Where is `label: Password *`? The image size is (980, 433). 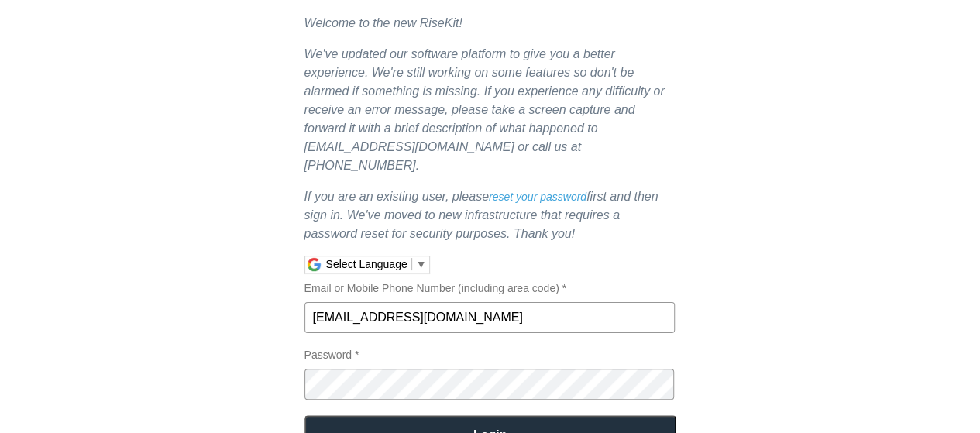
label: Password * is located at coordinates (491, 374).